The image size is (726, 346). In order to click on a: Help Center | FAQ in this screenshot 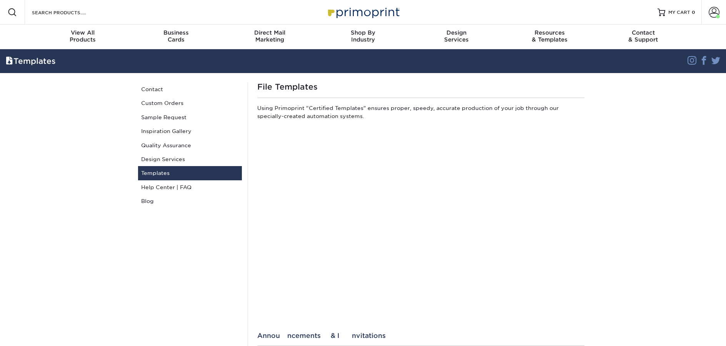, I will do `click(190, 187)`.